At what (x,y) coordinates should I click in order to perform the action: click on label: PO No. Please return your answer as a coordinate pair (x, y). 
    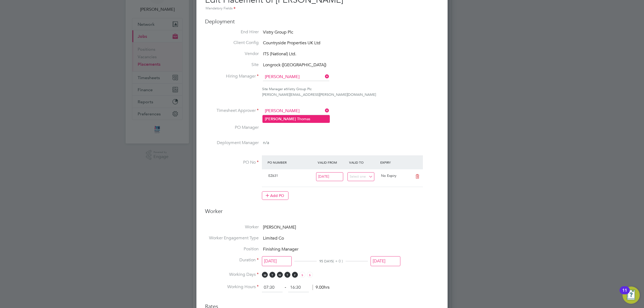
    Looking at the image, I should click on (232, 162).